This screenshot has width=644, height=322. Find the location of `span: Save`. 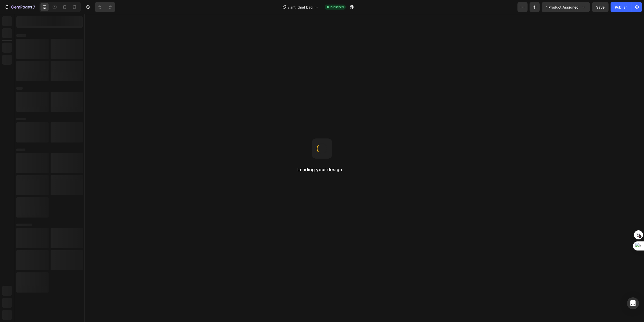

span: Save is located at coordinates (600, 7).